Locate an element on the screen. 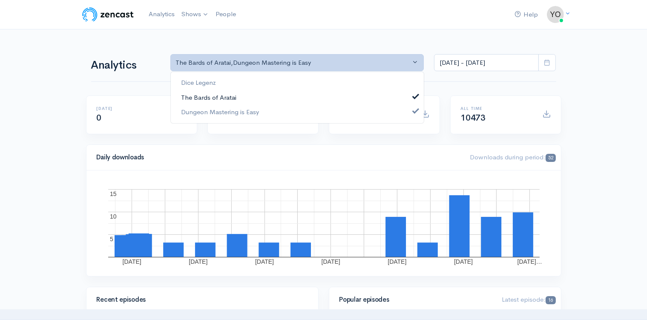 This screenshot has width=647, height=320. text: 10 is located at coordinates (113, 216).